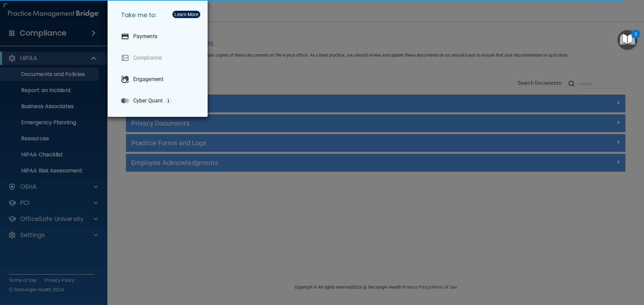 The width and height of the screenshot is (644, 305). I want to click on p: Payments, so click(145, 37).